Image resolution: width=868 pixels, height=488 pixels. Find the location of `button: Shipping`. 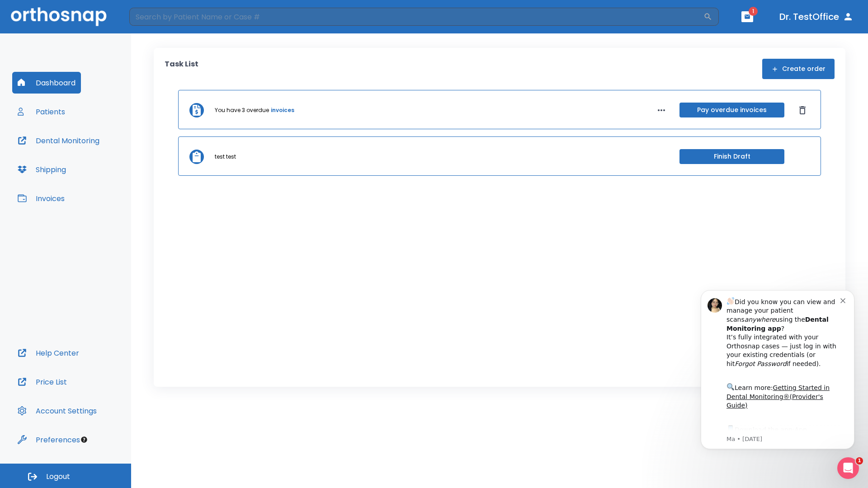

button: Shipping is located at coordinates (41, 170).